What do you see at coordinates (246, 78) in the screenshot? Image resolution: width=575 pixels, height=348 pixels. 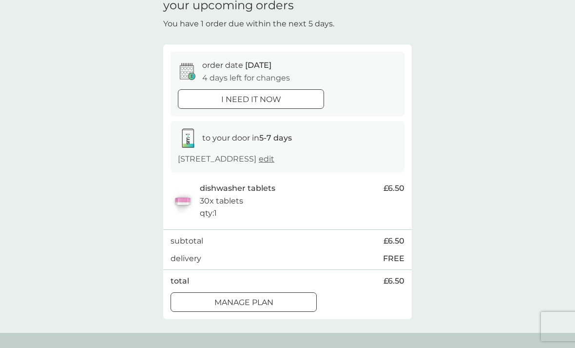 I see `p: 4 days left for changes` at bounding box center [246, 78].